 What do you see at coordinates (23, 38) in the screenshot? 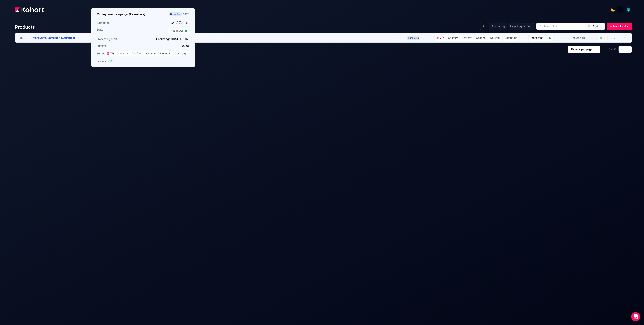
I see `span: 1820` at bounding box center [23, 38].